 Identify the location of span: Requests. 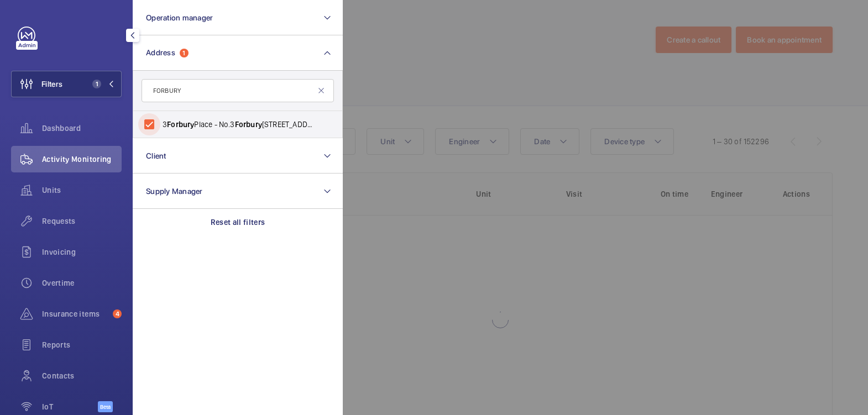
(82, 221).